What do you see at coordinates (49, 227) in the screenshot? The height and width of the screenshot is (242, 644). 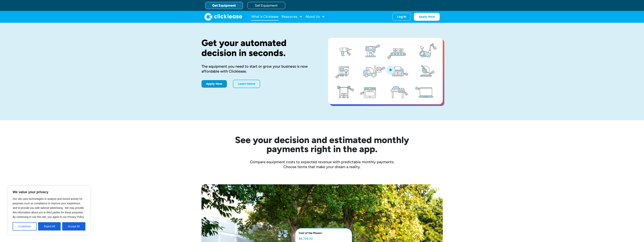 I see `button: Reject All` at bounding box center [49, 227].